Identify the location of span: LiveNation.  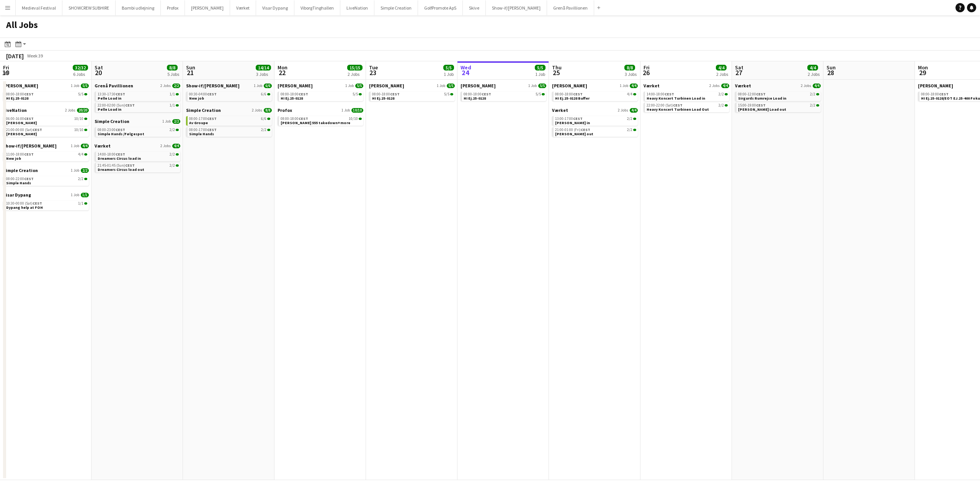
(15, 110).